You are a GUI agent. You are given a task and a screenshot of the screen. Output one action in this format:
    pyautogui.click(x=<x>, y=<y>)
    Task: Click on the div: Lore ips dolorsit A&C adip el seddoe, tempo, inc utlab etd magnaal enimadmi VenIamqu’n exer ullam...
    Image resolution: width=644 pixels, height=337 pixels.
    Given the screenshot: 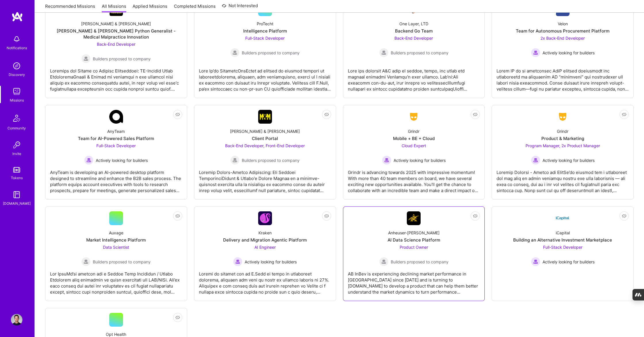 What is the action you would take?
    pyautogui.click(x=414, y=78)
    